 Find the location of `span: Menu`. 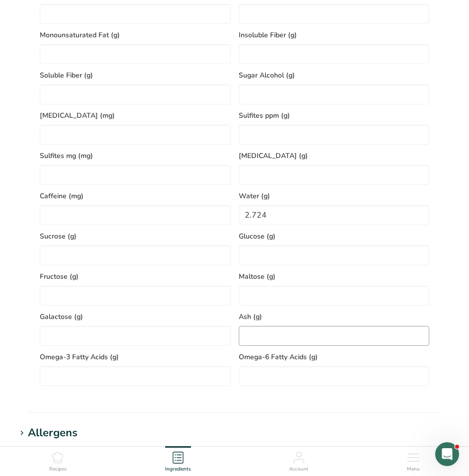

span: Menu is located at coordinates (413, 469).